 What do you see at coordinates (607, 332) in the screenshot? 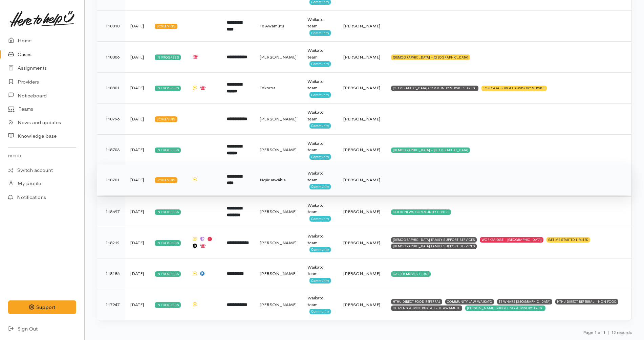
I see `small: Page 1 of 1 12 records` at bounding box center [607, 332].